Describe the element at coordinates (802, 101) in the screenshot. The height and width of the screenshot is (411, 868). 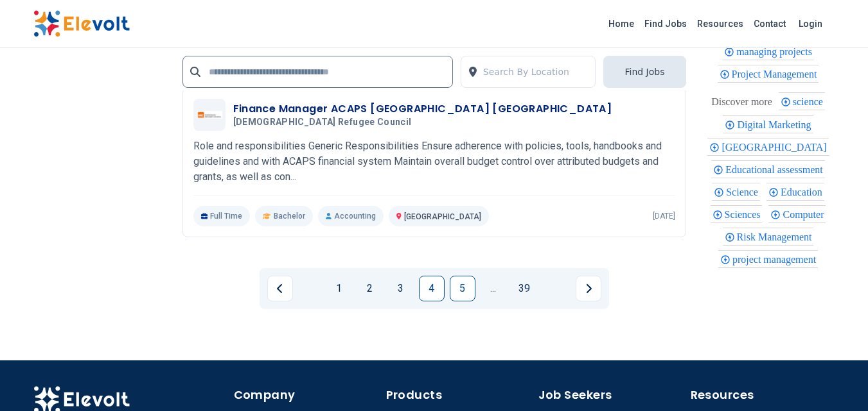
I see `div: science` at that location.